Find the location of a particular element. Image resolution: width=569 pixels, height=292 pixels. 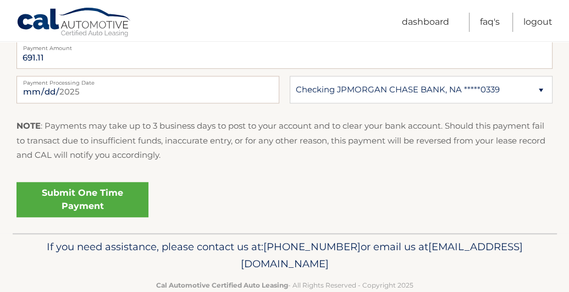

label: Payment Processing Date is located at coordinates (148, 80).